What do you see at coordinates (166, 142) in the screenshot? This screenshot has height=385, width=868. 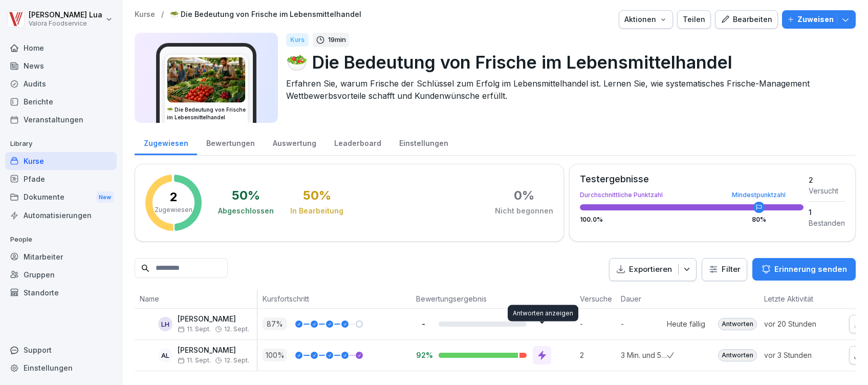 I see `div: Zugewiesen` at bounding box center [166, 142].